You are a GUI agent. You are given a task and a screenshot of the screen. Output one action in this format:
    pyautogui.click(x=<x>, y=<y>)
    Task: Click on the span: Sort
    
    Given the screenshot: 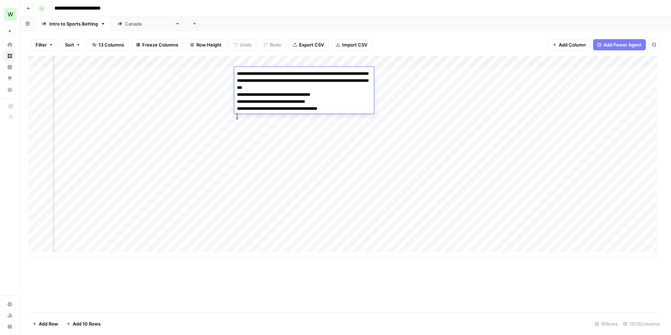 What is the action you would take?
    pyautogui.click(x=70, y=45)
    